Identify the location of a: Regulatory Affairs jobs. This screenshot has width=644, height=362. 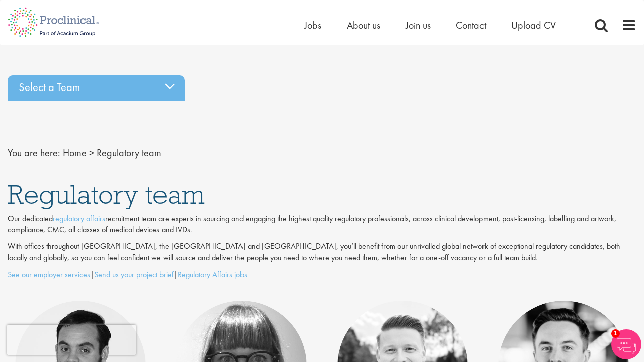
(212, 274).